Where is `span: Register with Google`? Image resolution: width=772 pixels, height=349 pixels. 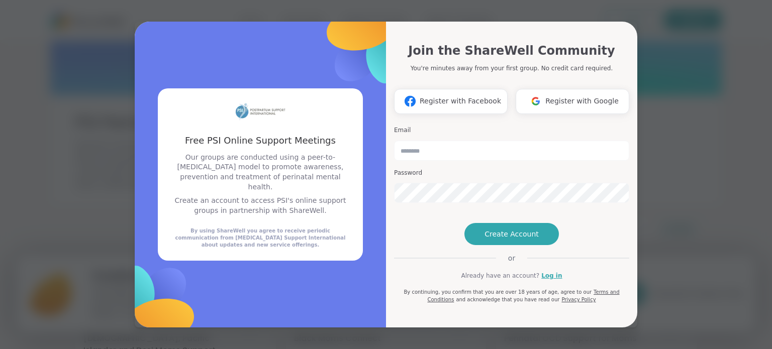 span: Register with Google is located at coordinates (582, 101).